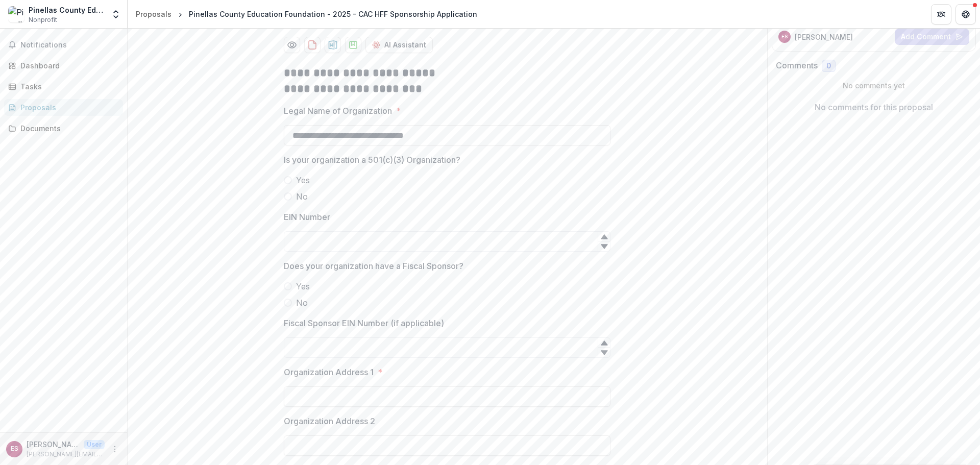  What do you see at coordinates (16, 15) in the screenshot?
I see `img: Pinellas County Education Foundation` at bounding box center [16, 15].